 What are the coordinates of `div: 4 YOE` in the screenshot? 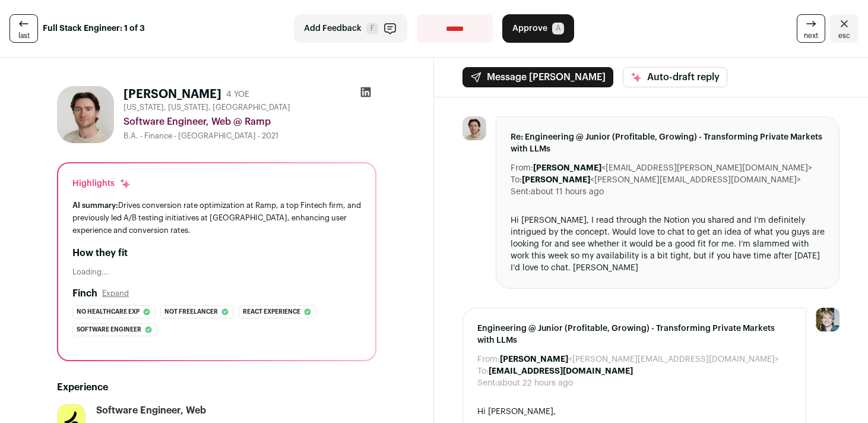 It's located at (237, 94).